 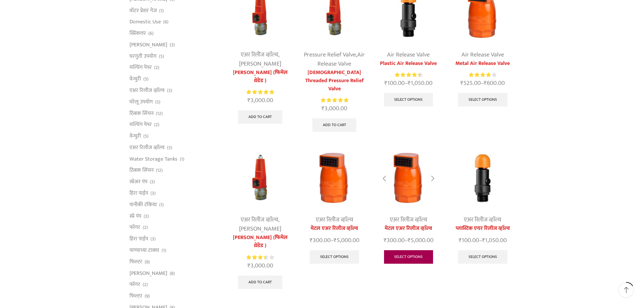 What do you see at coordinates (135, 216) in the screenshot?
I see `a: स्प्रे पंप` at bounding box center [135, 216].